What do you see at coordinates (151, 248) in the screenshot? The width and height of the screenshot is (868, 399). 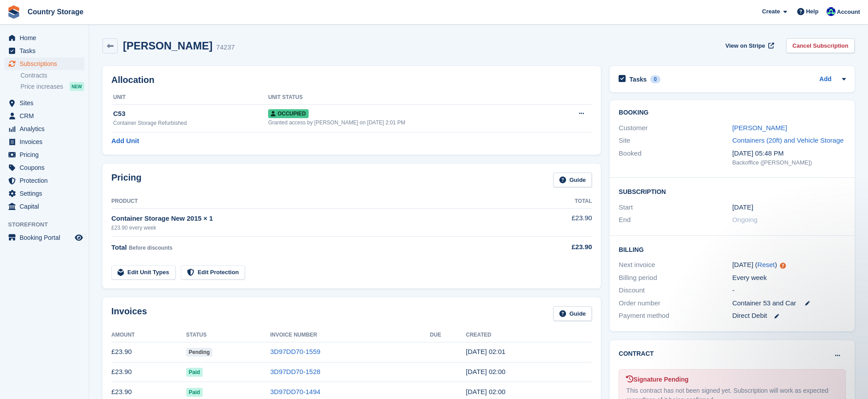 I see `span: Before discounts` at bounding box center [151, 248].